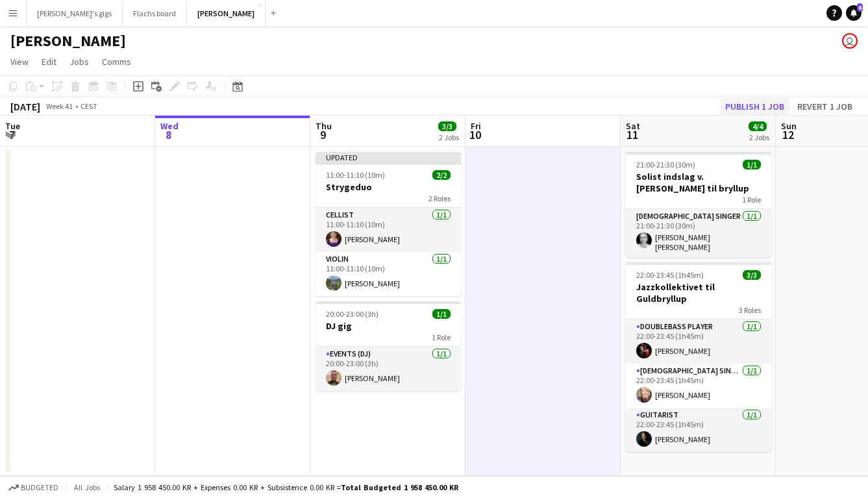 This screenshot has height=498, width=868. What do you see at coordinates (754, 107) in the screenshot?
I see `button: Publish 1 job` at bounding box center [754, 107].